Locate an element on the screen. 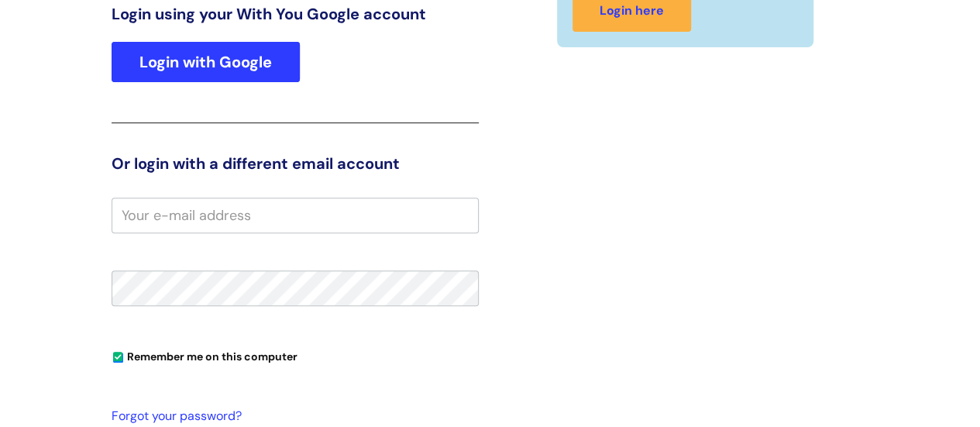 The height and width of the screenshot is (427, 980). h3: Login using your With You Google account is located at coordinates (295, 14).